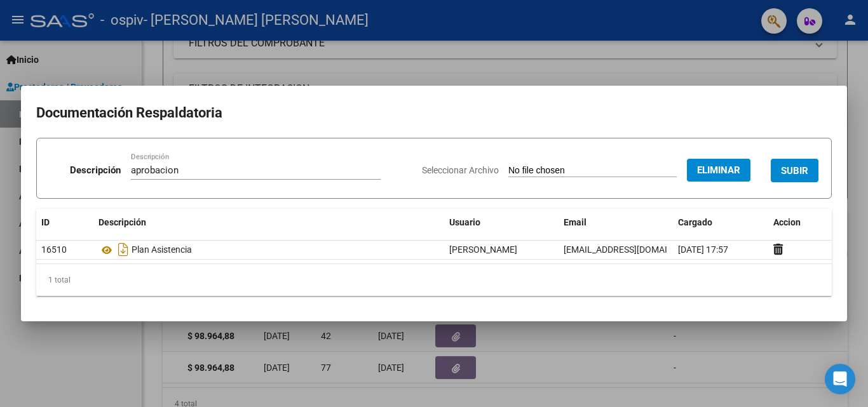 This screenshot has width=868, height=407. What do you see at coordinates (616, 223) in the screenshot?
I see `datatable-header-cell: Email` at bounding box center [616, 223].